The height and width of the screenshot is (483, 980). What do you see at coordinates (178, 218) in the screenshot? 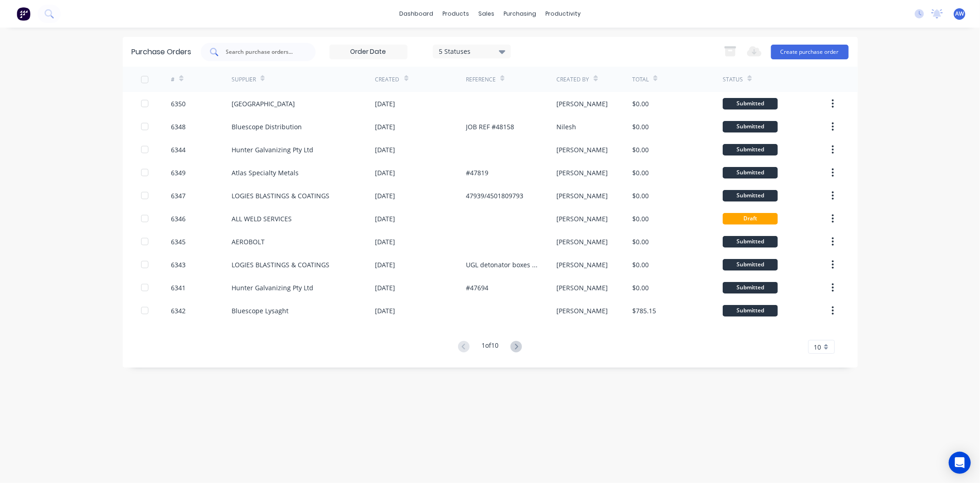
I see `div: 6346` at bounding box center [178, 218].